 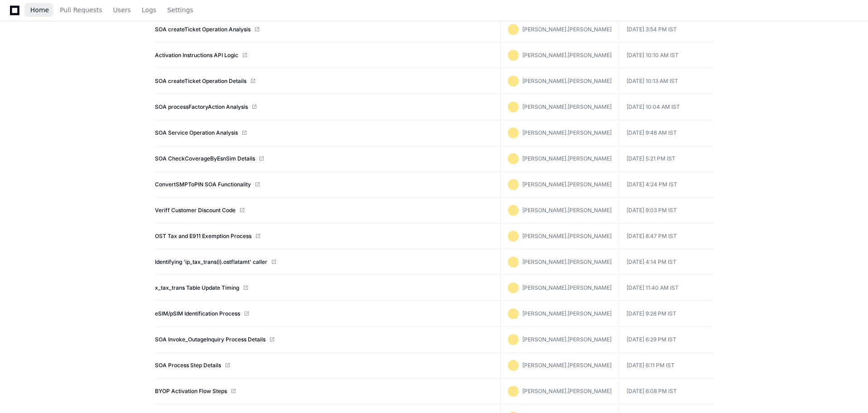 I want to click on a: SOA Process Step Details, so click(x=188, y=365).